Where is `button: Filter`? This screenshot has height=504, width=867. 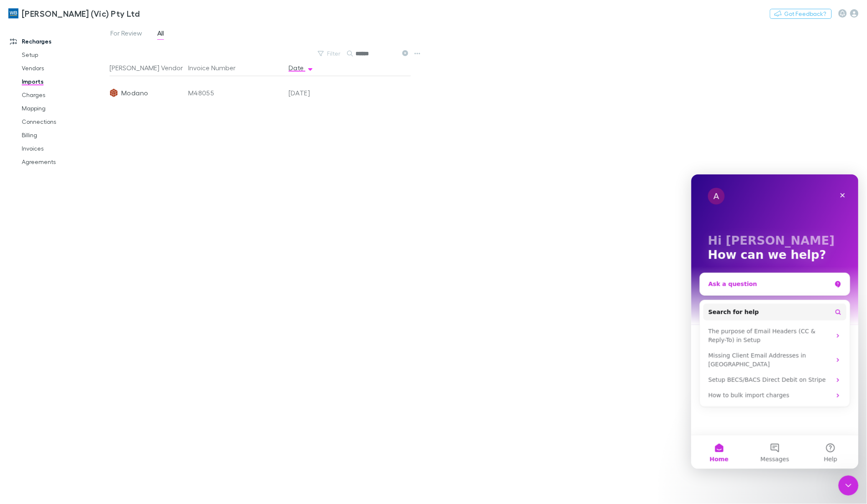
button: Filter is located at coordinates (330, 53).